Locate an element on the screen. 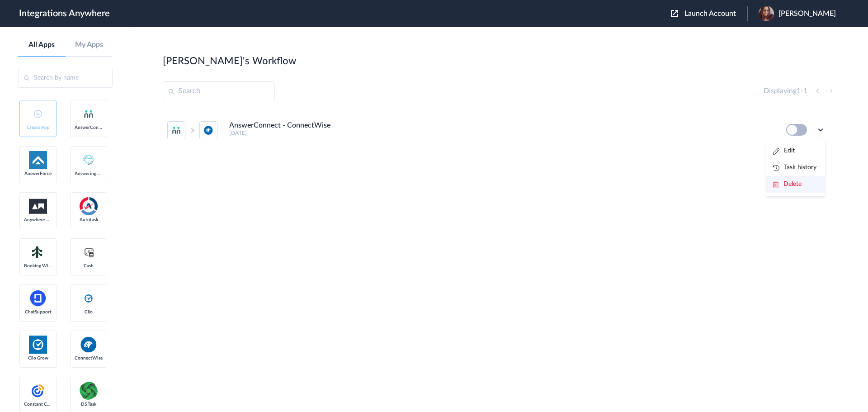 This screenshot has height=412, width=868. span: Clio is located at coordinates (89, 312).